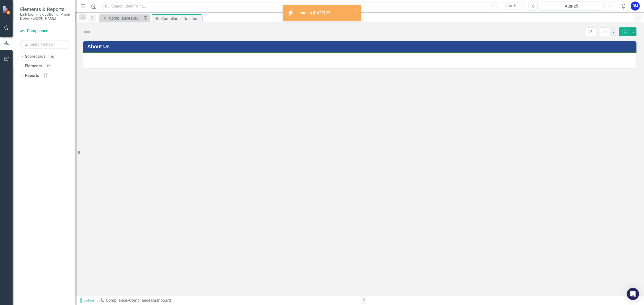 The width and height of the screenshot is (644, 305). What do you see at coordinates (571, 6) in the screenshot?
I see `div: Aug-25` at bounding box center [571, 6].